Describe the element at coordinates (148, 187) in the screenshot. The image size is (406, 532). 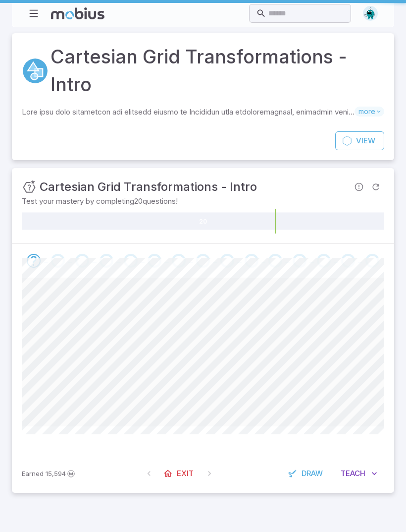
I see `h3: Cartesian Grid Transformations - Intro` at that location.